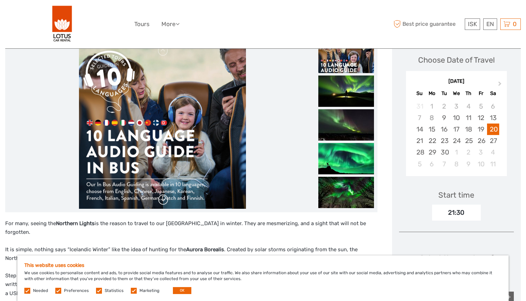  Describe the element at coordinates (456, 118) in the screenshot. I see `div: Choose Wednesday, September 10th, 2025` at that location.